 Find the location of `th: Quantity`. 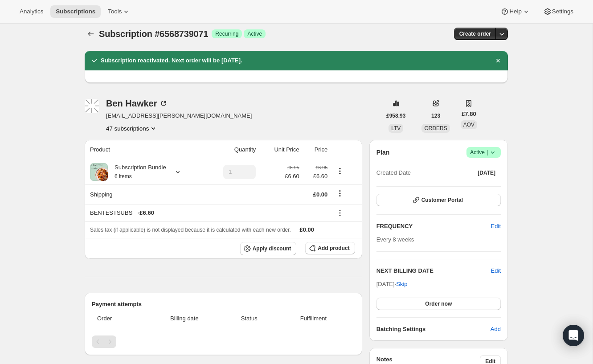

th: Quantity is located at coordinates (231, 149).